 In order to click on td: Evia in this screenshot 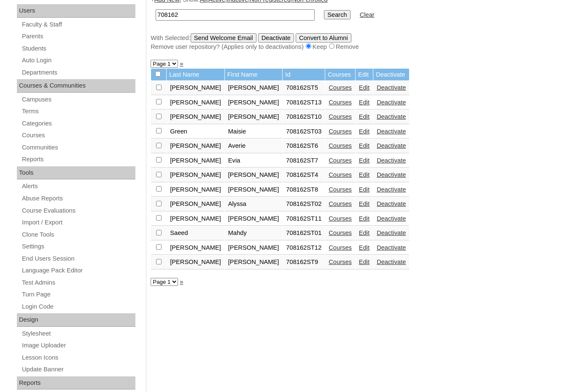, I will do `click(253, 161)`.